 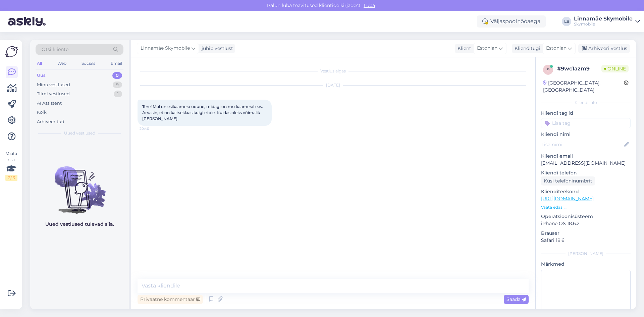 What do you see at coordinates (604, 48) in the screenshot?
I see `div: Arhiveeri vestlus` at bounding box center [604, 48].